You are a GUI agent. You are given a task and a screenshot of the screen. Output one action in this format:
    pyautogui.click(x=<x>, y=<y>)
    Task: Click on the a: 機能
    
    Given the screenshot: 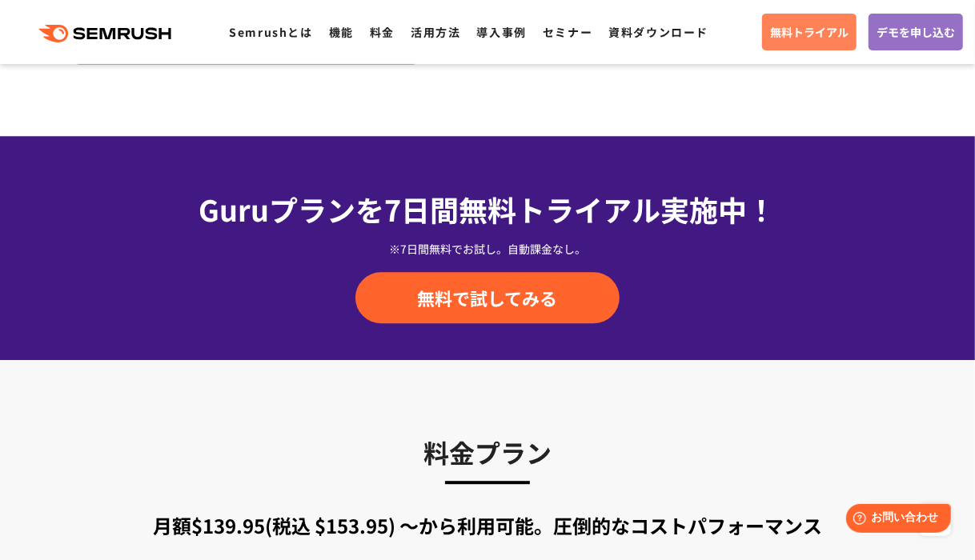 What is the action you would take?
    pyautogui.click(x=341, y=32)
    